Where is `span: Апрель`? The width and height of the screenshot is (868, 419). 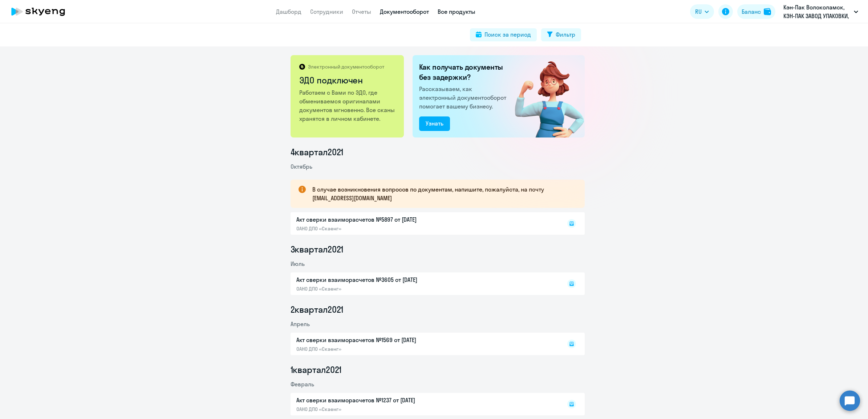 span: Апрель is located at coordinates (300, 324).